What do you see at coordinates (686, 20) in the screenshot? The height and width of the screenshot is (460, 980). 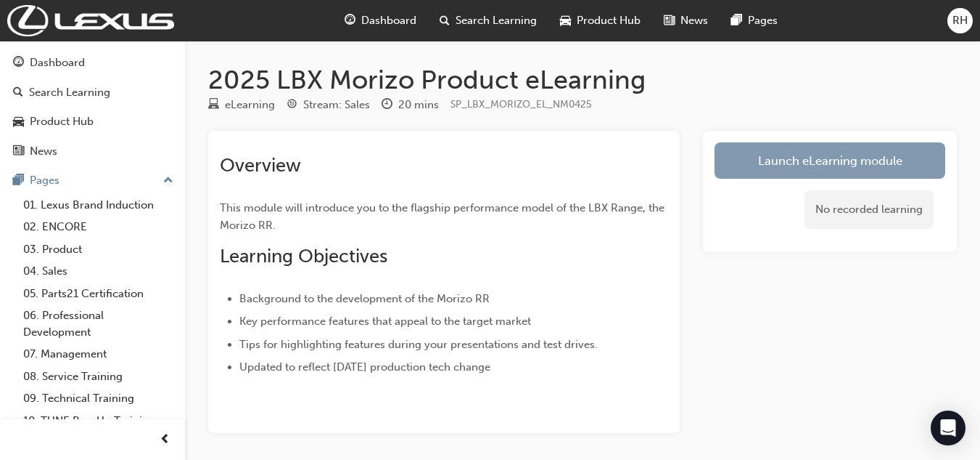 I see `a: news-iconNews` at bounding box center [686, 20].